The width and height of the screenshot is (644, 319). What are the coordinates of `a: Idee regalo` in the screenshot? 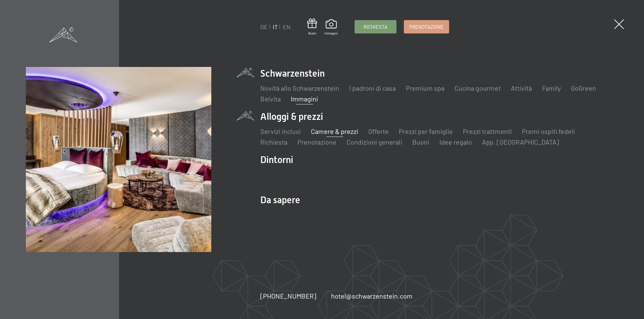 It's located at (455, 142).